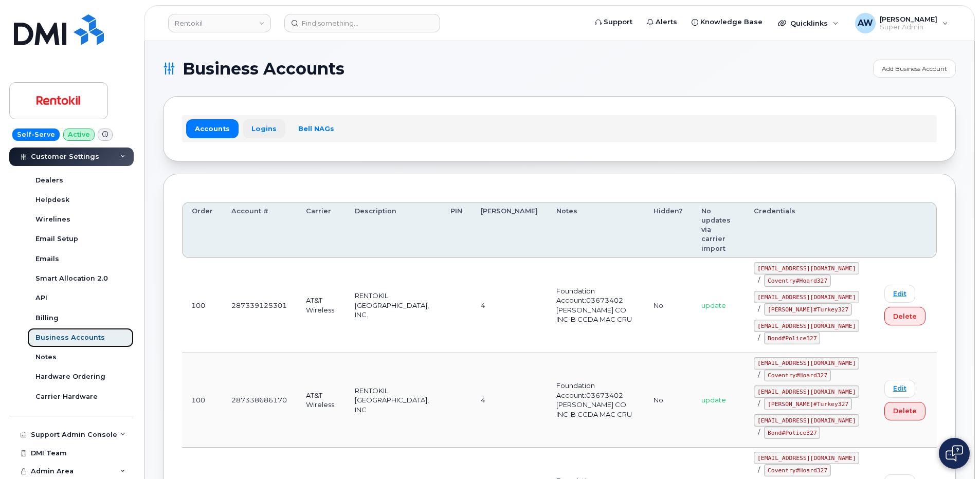 This screenshot has height=479, width=980. What do you see at coordinates (263, 69) in the screenshot?
I see `span: Business Accounts` at bounding box center [263, 69].